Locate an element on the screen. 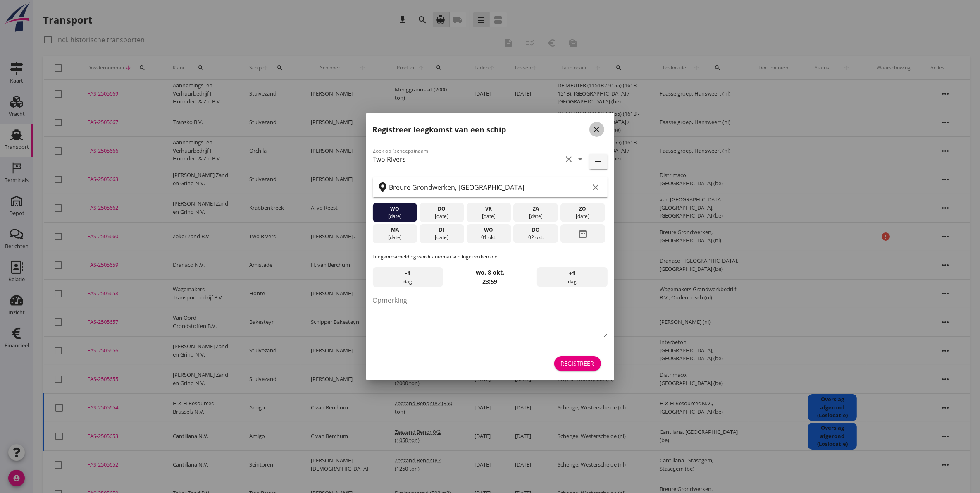 Image resolution: width=980 pixels, height=493 pixels. input: Zoek op terminal of plaats is located at coordinates (489, 187).